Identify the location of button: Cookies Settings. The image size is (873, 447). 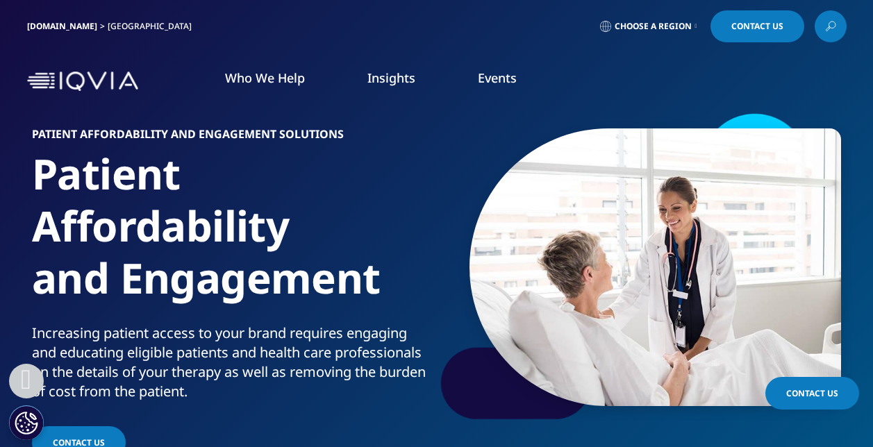
(26, 423).